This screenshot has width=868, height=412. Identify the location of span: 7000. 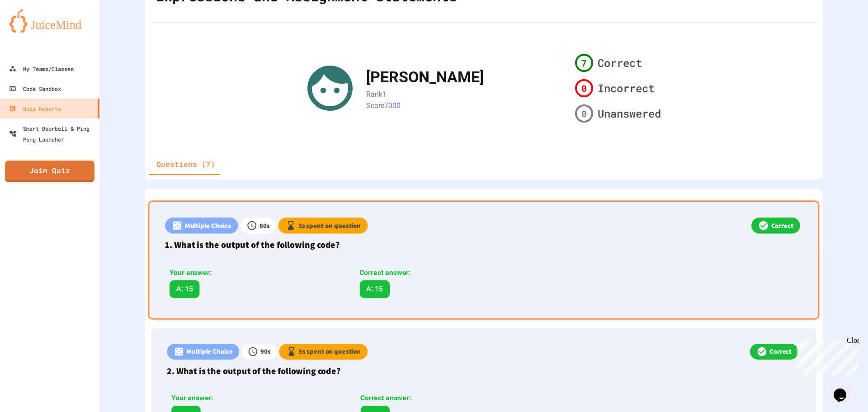
(393, 105).